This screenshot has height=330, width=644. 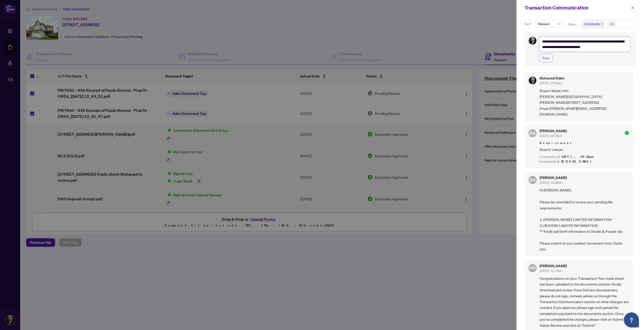 What do you see at coordinates (577, 8) in the screenshot?
I see `div: Transaction Communication` at bounding box center [577, 8].